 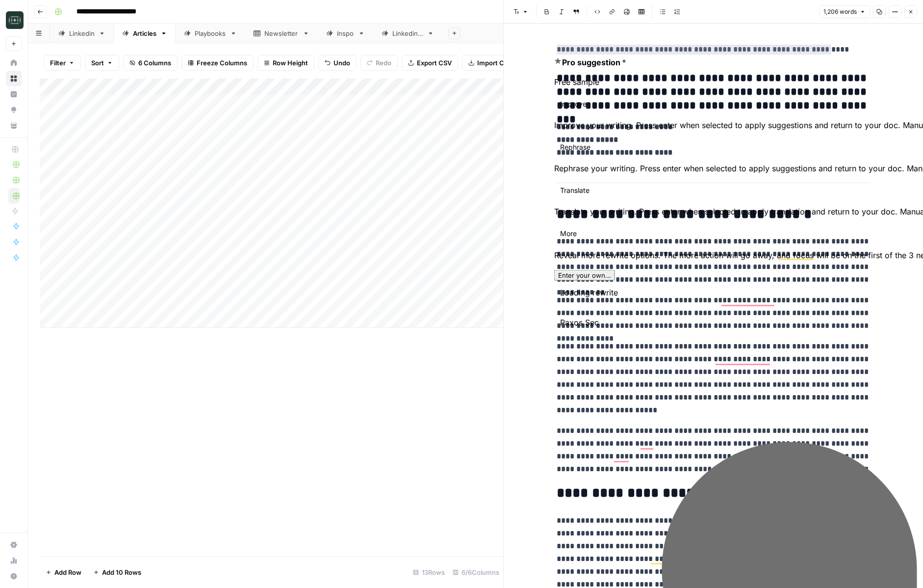 What do you see at coordinates (345, 33) in the screenshot?
I see `a: Inspo` at bounding box center [345, 33].